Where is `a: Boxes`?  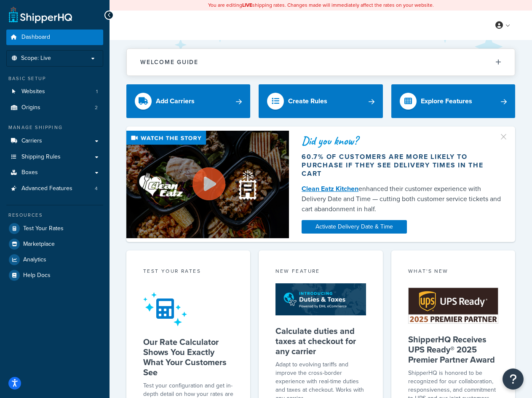 a: Boxes is located at coordinates (55, 172).